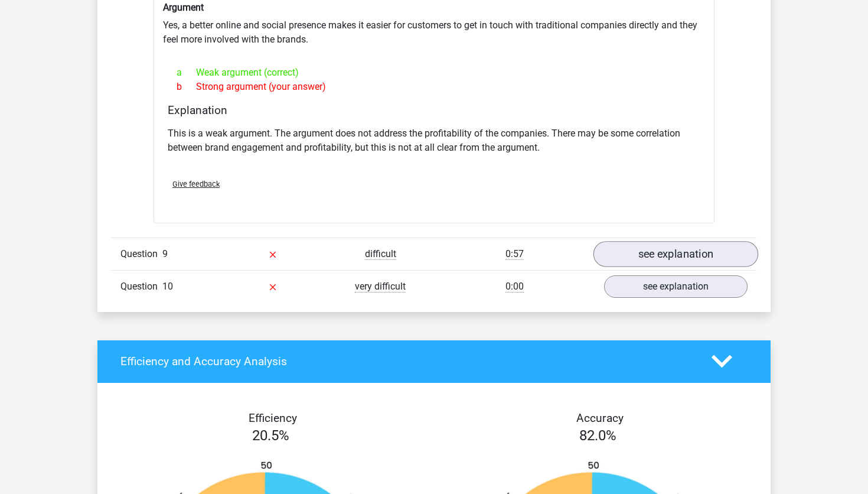 This screenshot has width=868, height=494. I want to click on h4: Efficiency and Accuracy Analysis, so click(407, 361).